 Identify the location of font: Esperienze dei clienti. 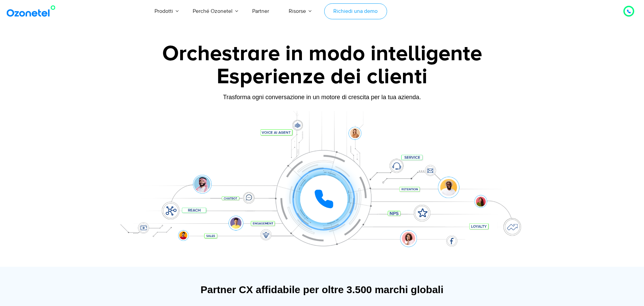
(322, 77).